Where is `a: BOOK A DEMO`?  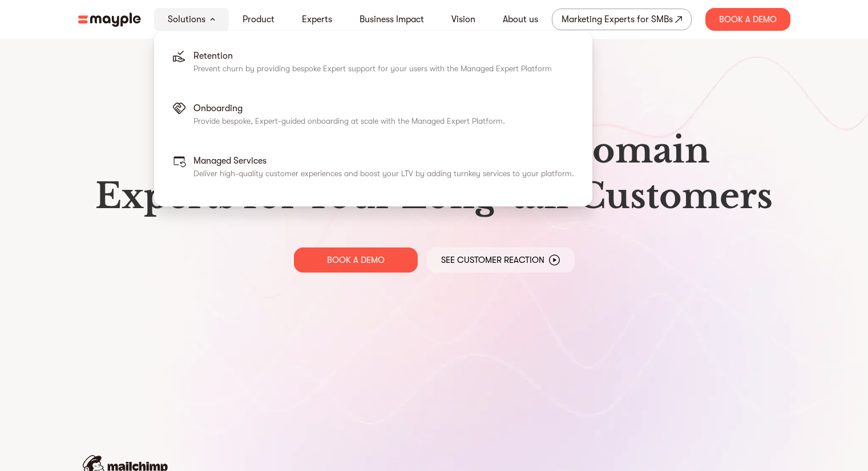 a: BOOK A DEMO is located at coordinates (355, 260).